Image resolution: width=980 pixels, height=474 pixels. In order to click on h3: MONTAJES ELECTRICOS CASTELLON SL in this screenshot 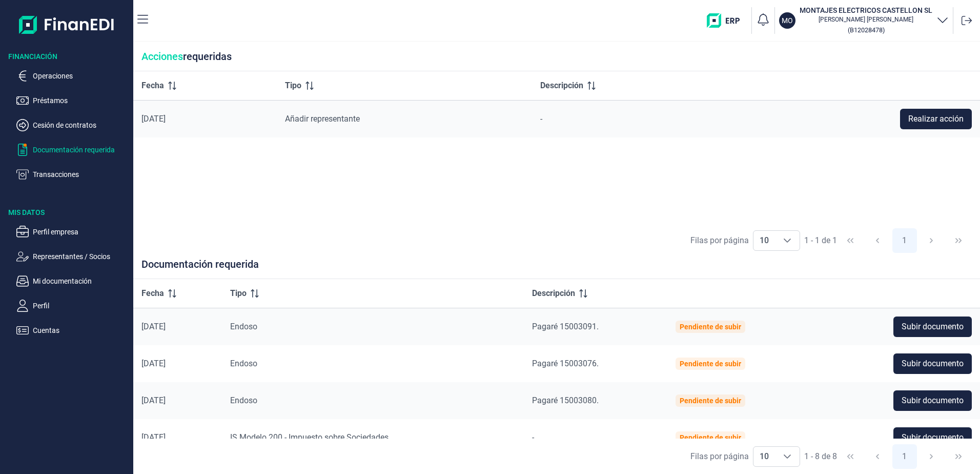, I will do `click(866, 10)`.